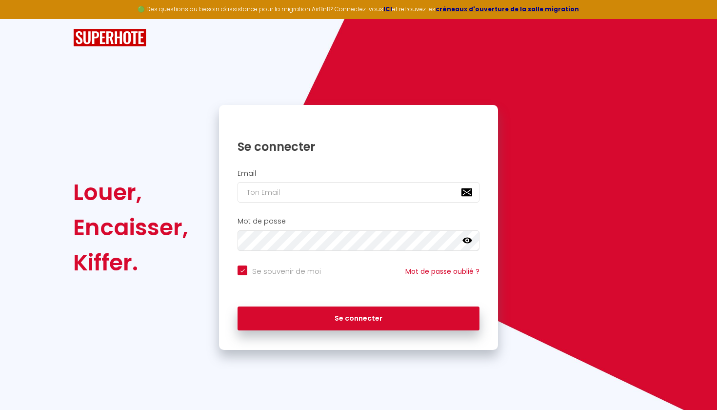 The width and height of the screenshot is (717, 410). What do you see at coordinates (359, 221) in the screenshot?
I see `h2: Mot de passe` at bounding box center [359, 221].